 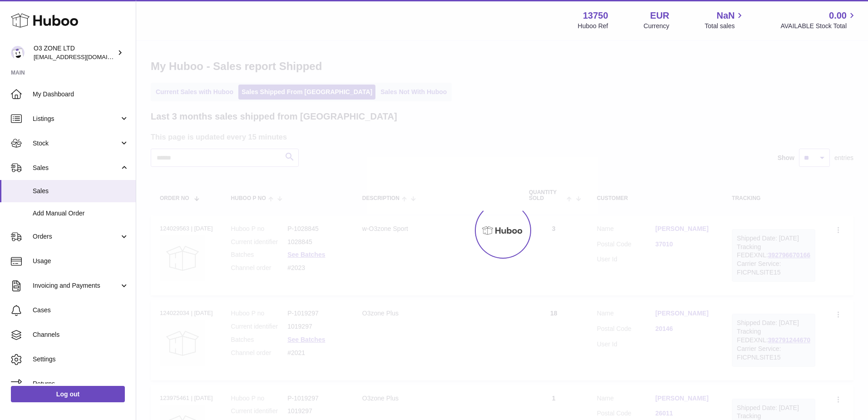 What do you see at coordinates (724, 26) in the screenshot?
I see `span: Total sales` at bounding box center [724, 26].